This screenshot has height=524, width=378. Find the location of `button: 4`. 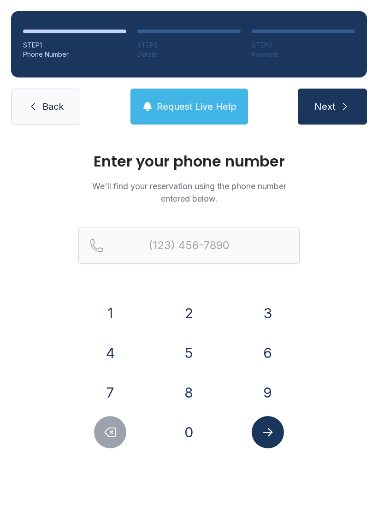

button: 4 is located at coordinates (110, 353).